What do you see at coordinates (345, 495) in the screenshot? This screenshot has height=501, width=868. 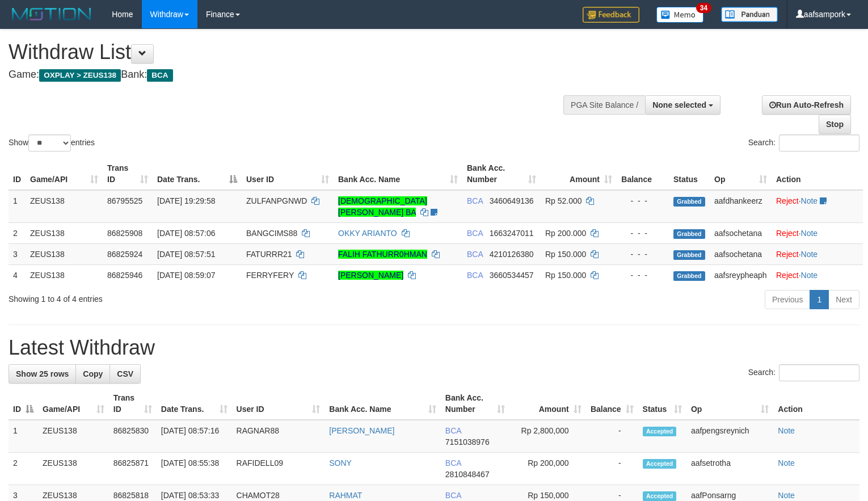 I see `a: RAHMAT` at bounding box center [345, 495].